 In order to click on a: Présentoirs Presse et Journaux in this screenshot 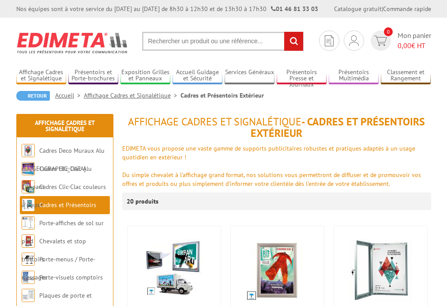, I will do `click(301, 75)`.